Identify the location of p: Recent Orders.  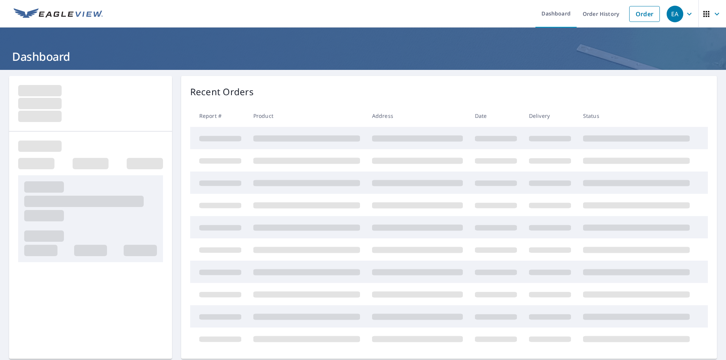
(222, 92).